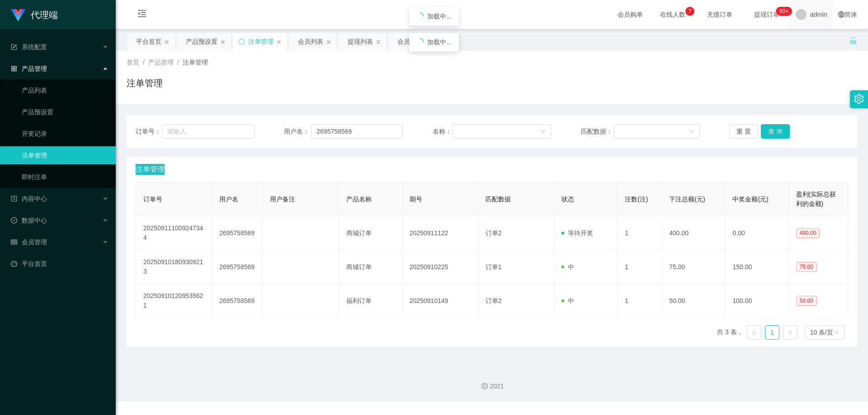  What do you see at coordinates (730, 333) in the screenshot?
I see `li: 共 3 条，` at bounding box center [730, 333].